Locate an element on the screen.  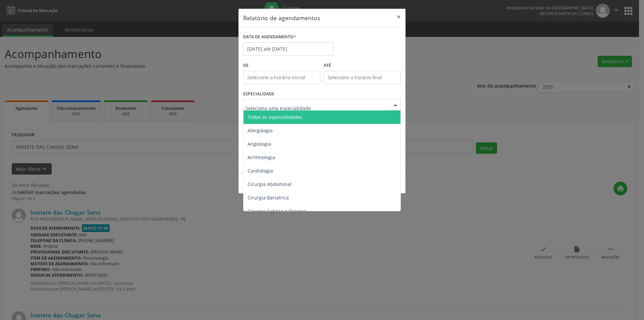
input: Selecione o horário inicial is located at coordinates (282, 78).